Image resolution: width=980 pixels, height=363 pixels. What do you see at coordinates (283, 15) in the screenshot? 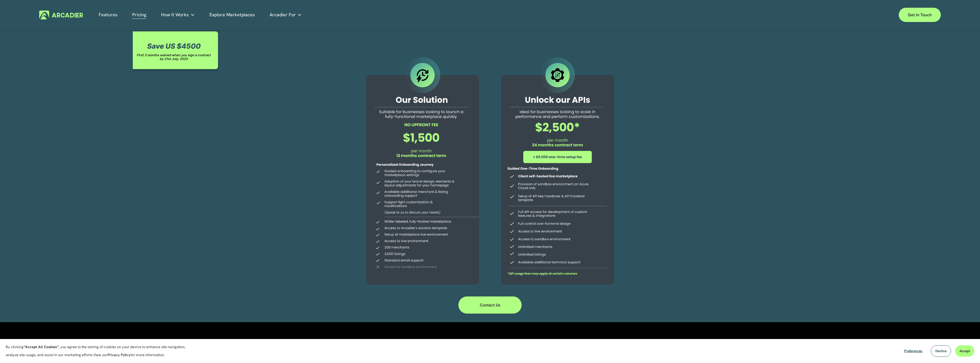
I see `span: Arcadier For` at bounding box center [283, 15].